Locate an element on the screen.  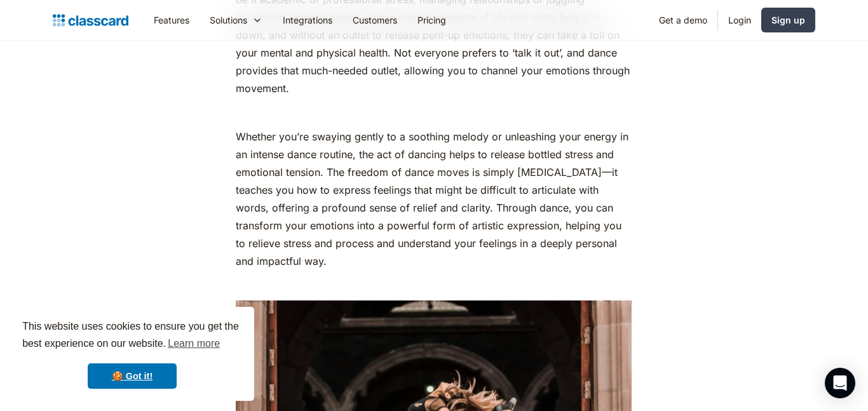
a: Integrations is located at coordinates (308, 20).